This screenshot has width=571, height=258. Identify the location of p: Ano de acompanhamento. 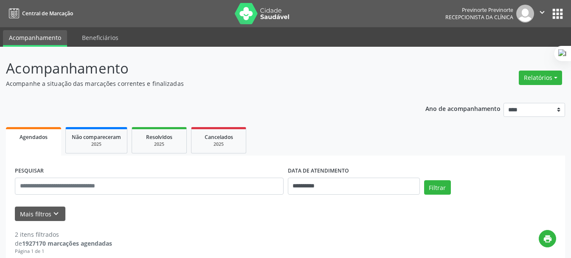
(463, 108).